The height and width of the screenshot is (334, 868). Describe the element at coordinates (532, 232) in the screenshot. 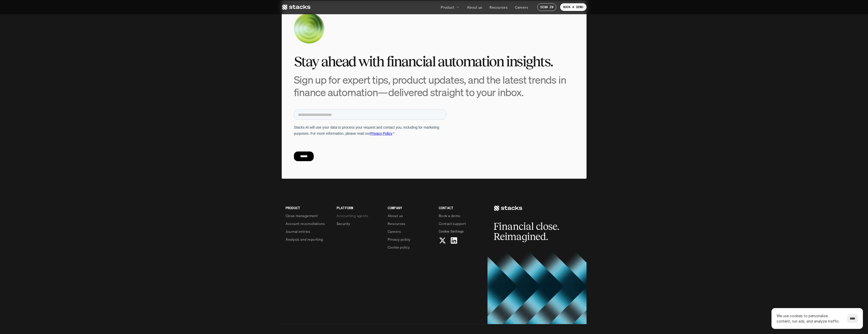

I see `h2: Financial close. Reimagined.` at that location.